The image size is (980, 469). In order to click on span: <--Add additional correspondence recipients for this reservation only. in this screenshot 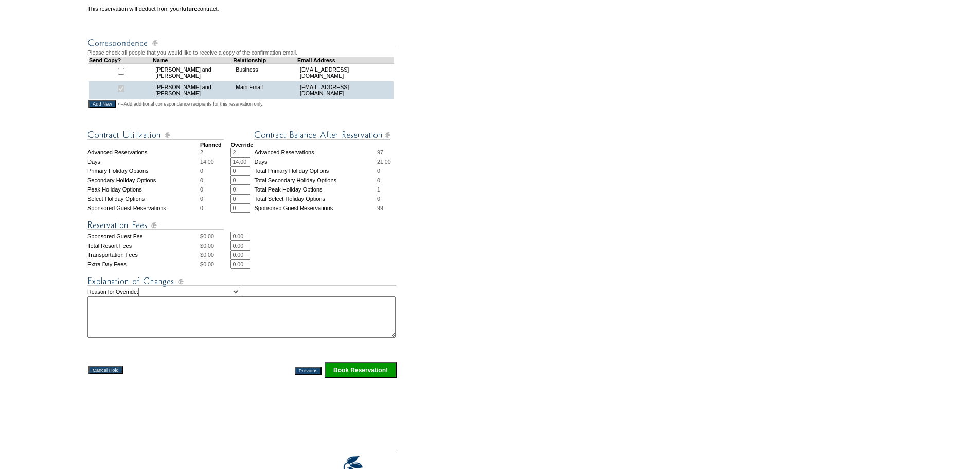, I will do `click(191, 104)`.